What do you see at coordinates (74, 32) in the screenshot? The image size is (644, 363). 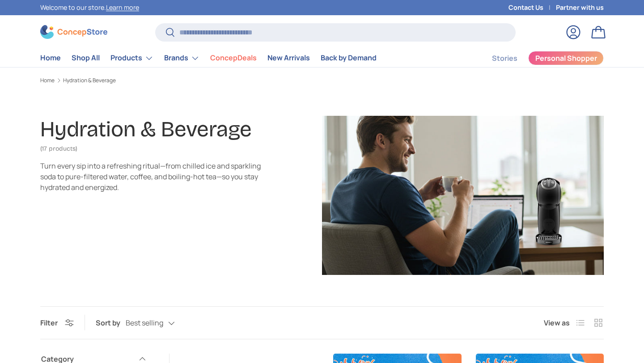 I see `img: ConcepStore` at bounding box center [74, 32].